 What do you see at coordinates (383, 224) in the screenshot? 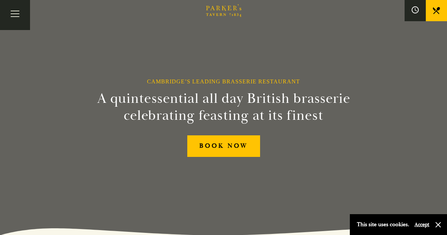
I see `p: This site uses cookies.` at bounding box center [383, 224].